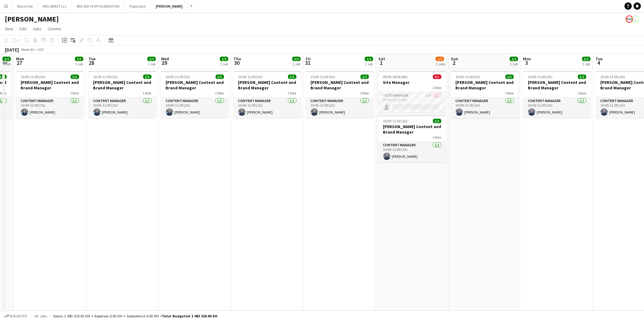 The height and width of the screenshot is (321, 644). What do you see at coordinates (189, 316) in the screenshot?
I see `span: Total Budgeted 2 083 320.00 DH` at bounding box center [189, 316].